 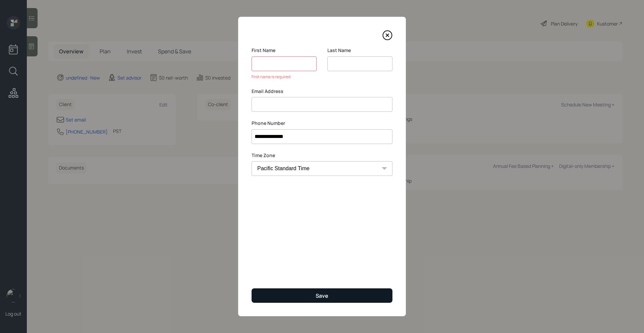 I want to click on label: Time Zone, so click(x=322, y=156).